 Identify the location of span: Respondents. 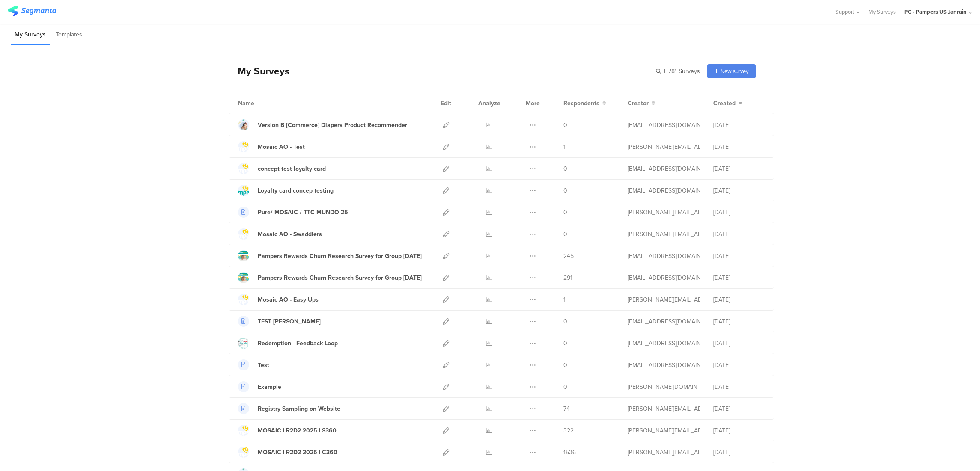
(581, 103).